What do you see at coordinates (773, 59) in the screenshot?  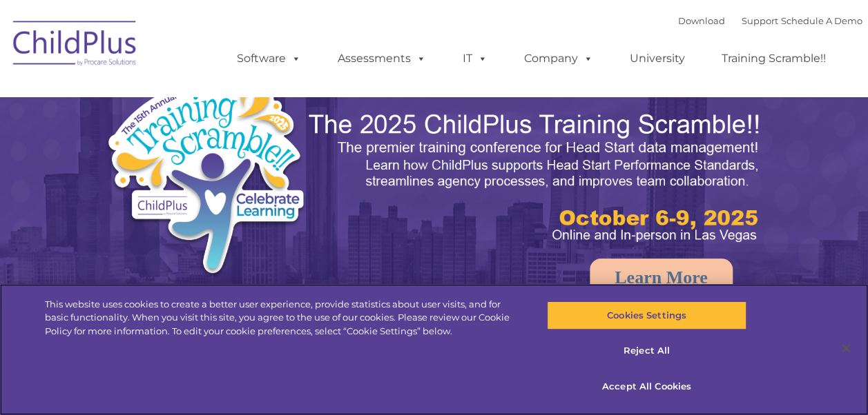 I see `a: Training Scramble!!` at bounding box center [773, 59].